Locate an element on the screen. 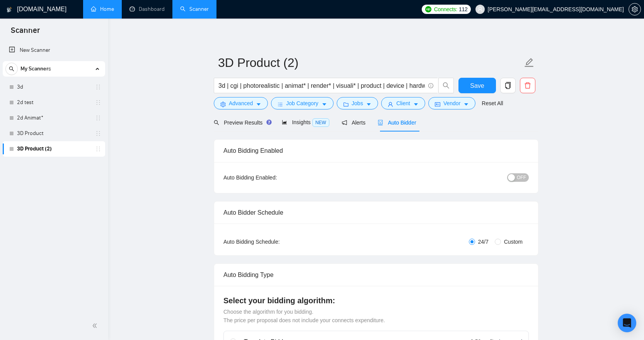  span: area-chart is located at coordinates (285, 122).